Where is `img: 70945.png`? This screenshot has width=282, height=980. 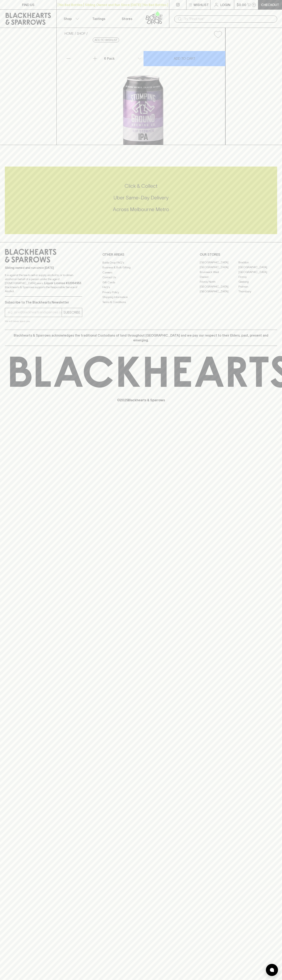 img: 70945.png is located at coordinates (143, 93).